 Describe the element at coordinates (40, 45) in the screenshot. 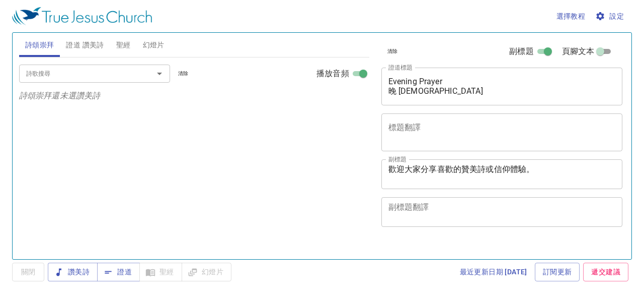

I see `span: 詩頌崇拜` at that location.